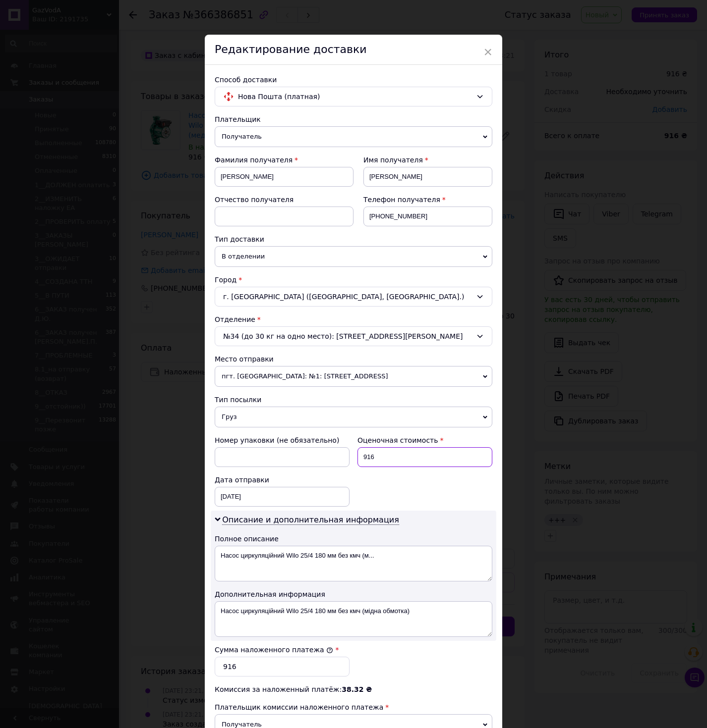 The height and width of the screenshot is (728, 707). What do you see at coordinates (353, 690) in the screenshot?
I see `div: Комиссия за наложенный платёж:` at bounding box center [353, 690].